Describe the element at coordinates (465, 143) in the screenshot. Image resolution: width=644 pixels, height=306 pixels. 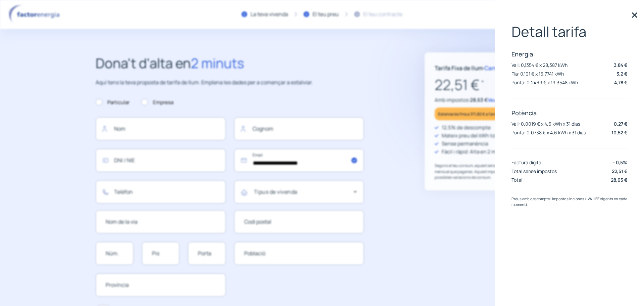
I see `p: Sense permanència` at that location.